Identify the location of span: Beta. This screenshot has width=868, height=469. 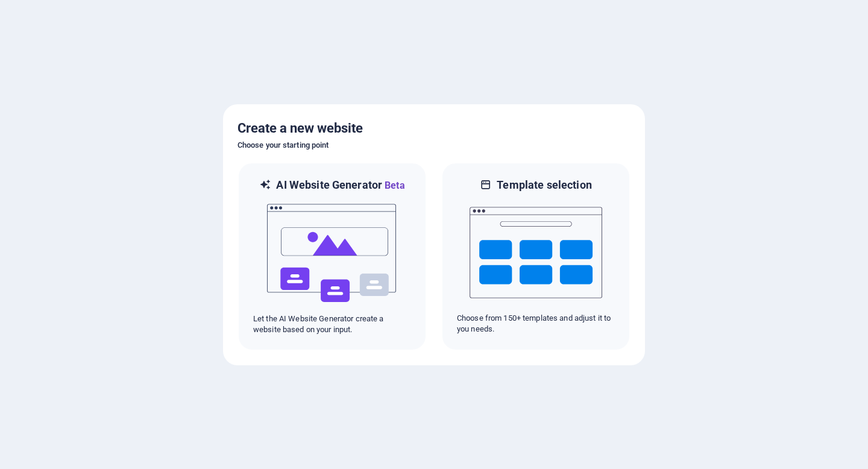
(394, 185).